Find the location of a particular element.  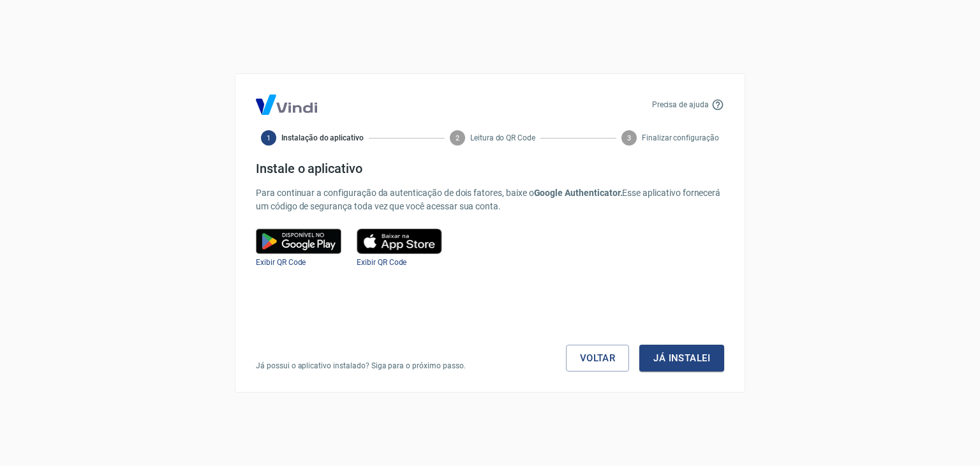

span: Leitura do QR Code is located at coordinates (503, 137).